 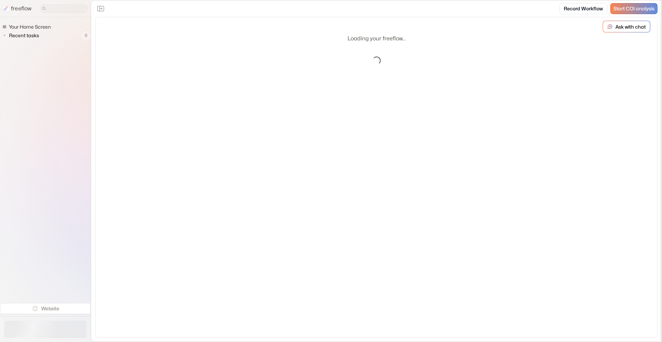 What do you see at coordinates (101, 9) in the screenshot?
I see `button: Close the sidebar` at bounding box center [101, 9].